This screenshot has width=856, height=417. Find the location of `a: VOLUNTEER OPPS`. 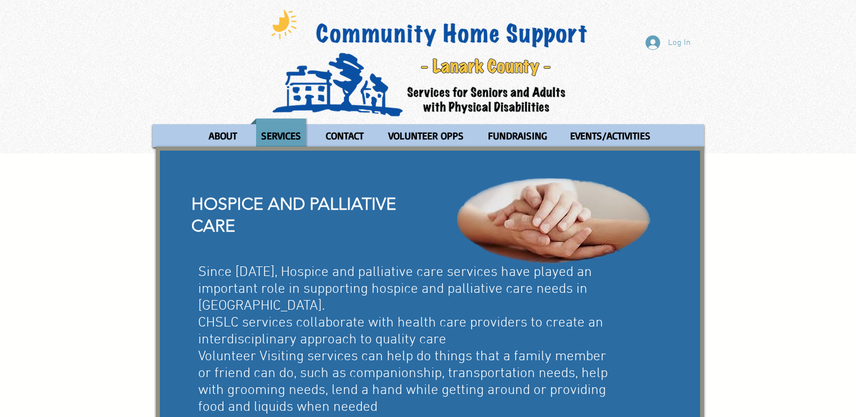

a: VOLUNTEER OPPS is located at coordinates (426, 136).